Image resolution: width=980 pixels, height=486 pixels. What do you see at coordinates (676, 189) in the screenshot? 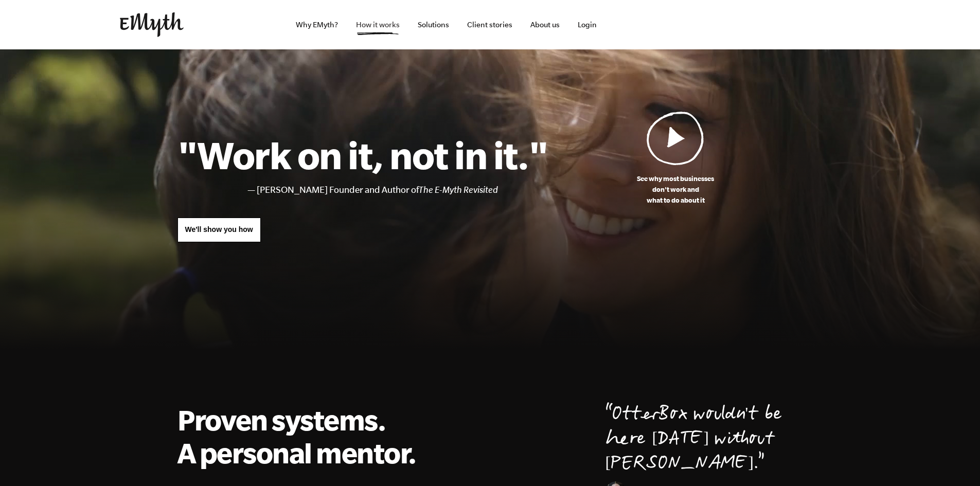
I see `p: See why most businesses don't work and what to do about it` at bounding box center [676, 189].